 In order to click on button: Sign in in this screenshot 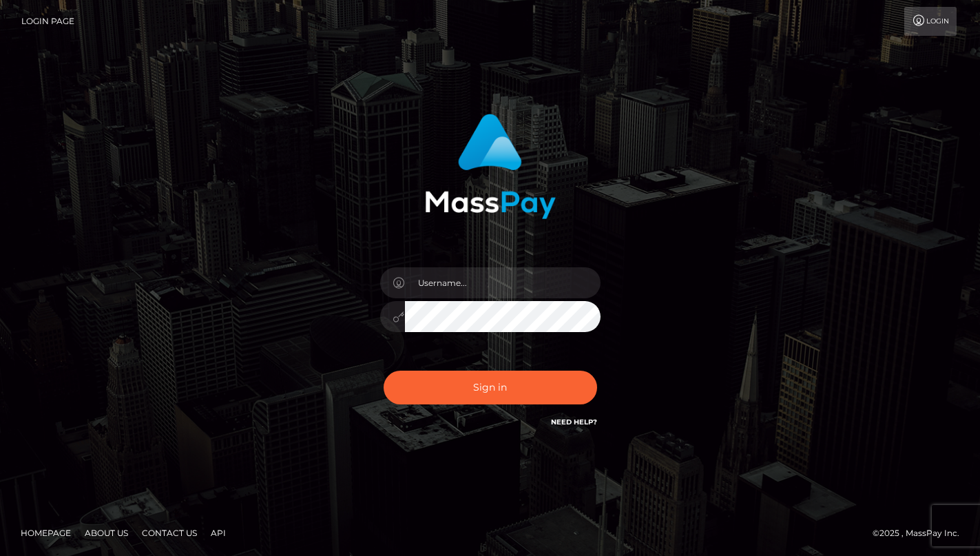, I will do `click(490, 387)`.